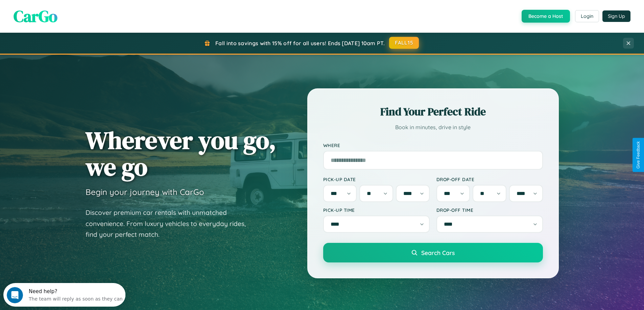 Image resolution: width=644 pixels, height=310 pixels. I want to click on h2: Find Your Perfect Ride, so click(433, 112).